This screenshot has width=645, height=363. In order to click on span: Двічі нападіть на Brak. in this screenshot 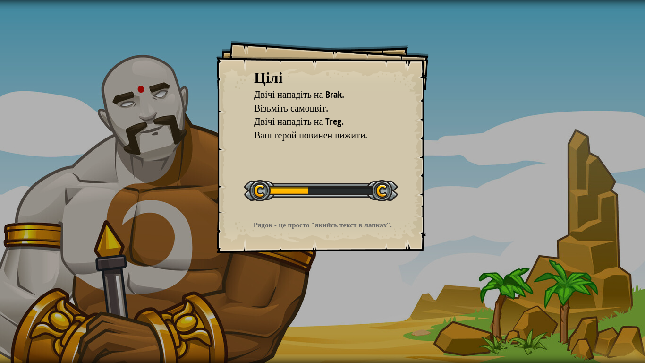, I will do `click(299, 94)`.